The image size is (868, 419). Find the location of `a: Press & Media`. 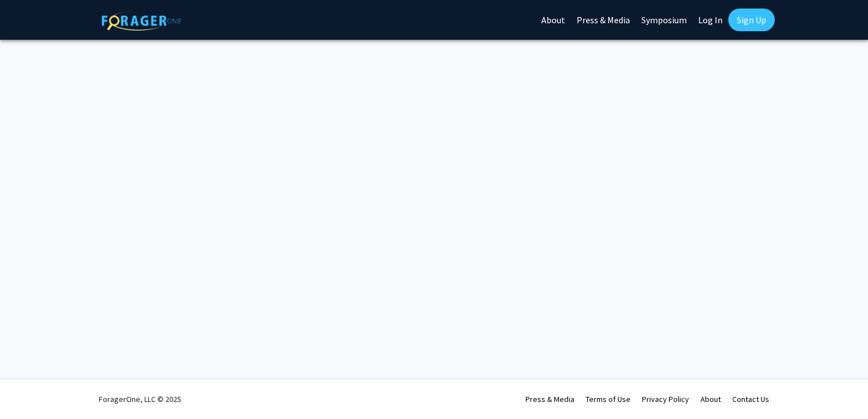

a: Press & Media is located at coordinates (550, 400).